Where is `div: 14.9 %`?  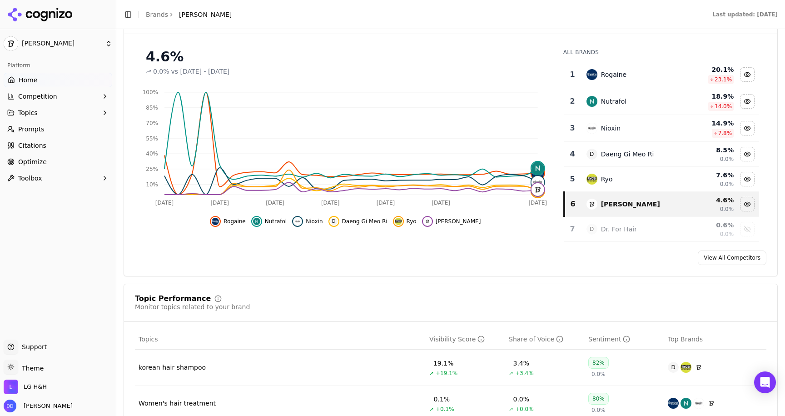 div: 14.9 % is located at coordinates (709, 123).